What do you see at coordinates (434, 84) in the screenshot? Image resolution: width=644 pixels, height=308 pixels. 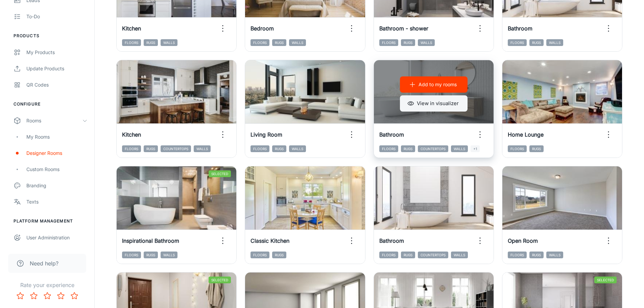 I see `button: Add to my rooms` at bounding box center [434, 84].